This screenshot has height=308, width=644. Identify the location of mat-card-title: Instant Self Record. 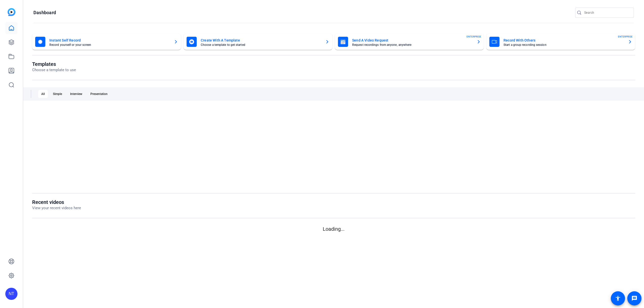
(110, 40).